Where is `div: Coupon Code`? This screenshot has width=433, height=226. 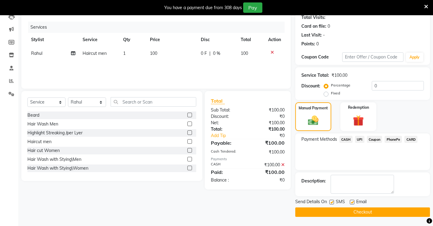
div: Coupon Code is located at coordinates (322, 57).